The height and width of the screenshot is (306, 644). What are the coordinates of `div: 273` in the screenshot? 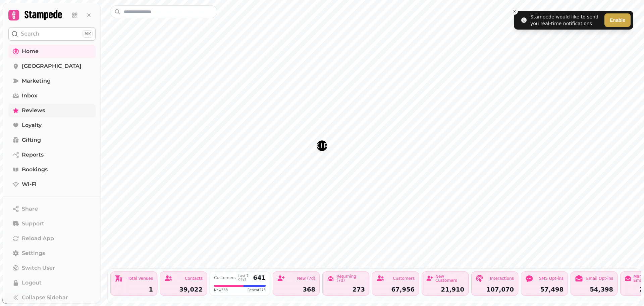 It's located at (346, 289).